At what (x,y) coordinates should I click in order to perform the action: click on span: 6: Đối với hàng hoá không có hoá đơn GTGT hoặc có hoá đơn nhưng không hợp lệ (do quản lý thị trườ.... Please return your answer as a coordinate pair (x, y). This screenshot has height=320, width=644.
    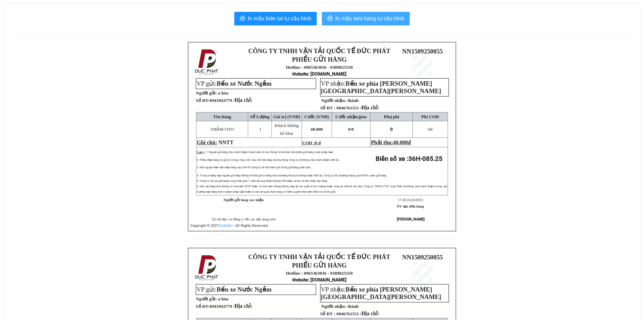
    Looking at the image, I should click on (322, 189).